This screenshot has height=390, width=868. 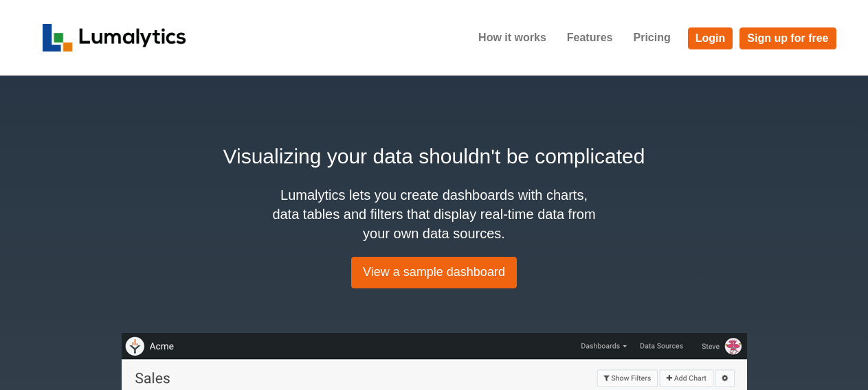 What do you see at coordinates (114, 38) in the screenshot?
I see `img: logo_v2-f34f87db3d4d9f5311d6c47995059ad6168825a3e1eb260e01c8041e89355404.png` at bounding box center [114, 38].